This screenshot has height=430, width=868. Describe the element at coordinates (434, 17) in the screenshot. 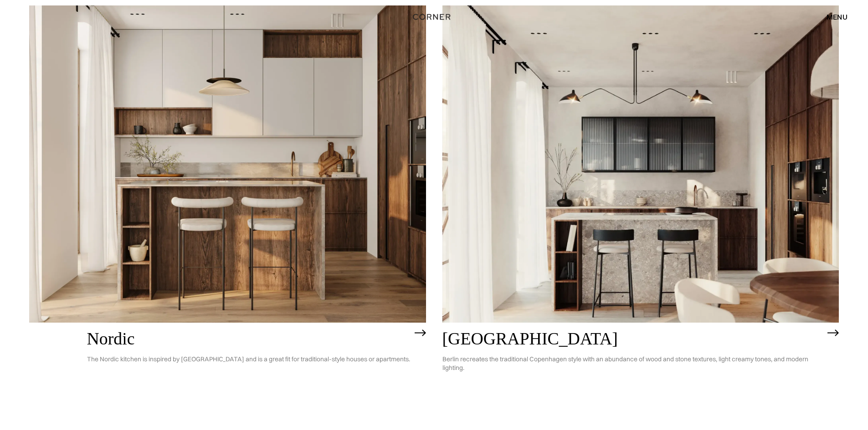

I see `a: home` at that location.